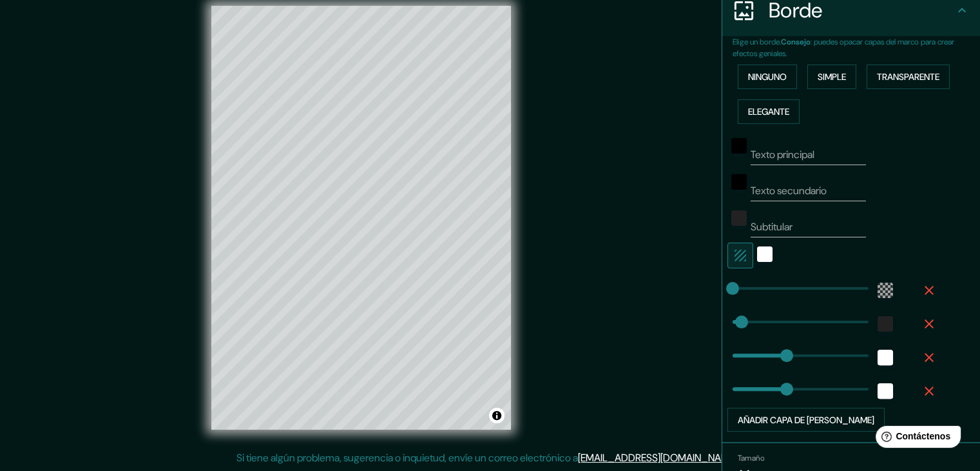 The height and width of the screenshot is (471, 980). What do you see at coordinates (768, 77) in the screenshot?
I see `button: Ninguno` at bounding box center [768, 77].